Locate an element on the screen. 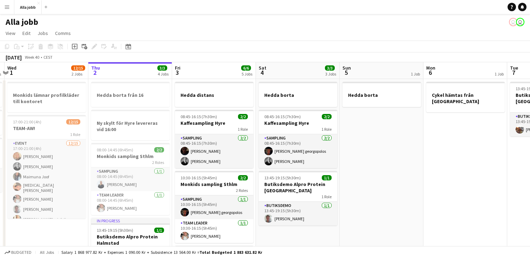 This screenshot has height=258, width=530. span: Mon is located at coordinates (430, 68).